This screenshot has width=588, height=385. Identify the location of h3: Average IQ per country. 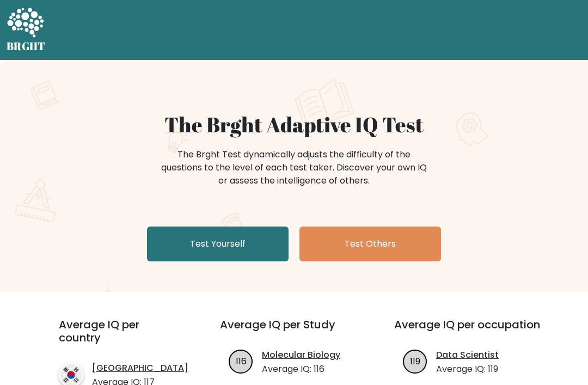
(120, 338).